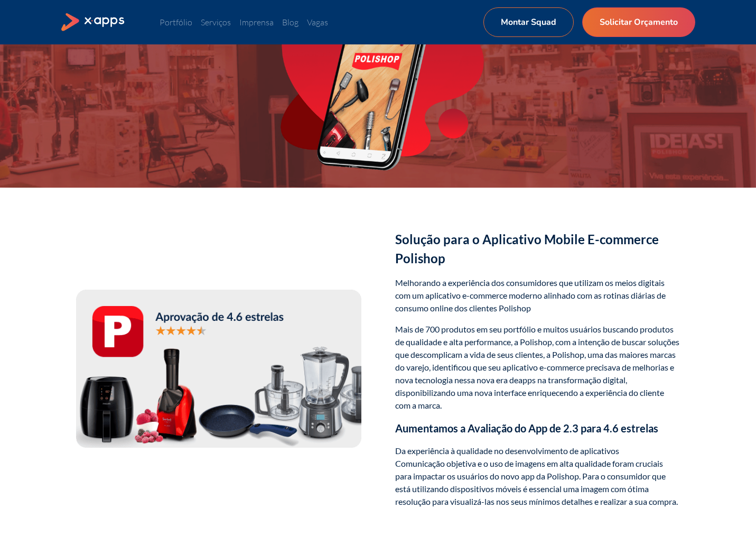 Image resolution: width=756 pixels, height=545 pixels. Describe the element at coordinates (538, 295) in the screenshot. I see `p: Melhorando a experiência dos consumidores que utilizam os meios digitais com um aplicativo e-comm...` at that location.